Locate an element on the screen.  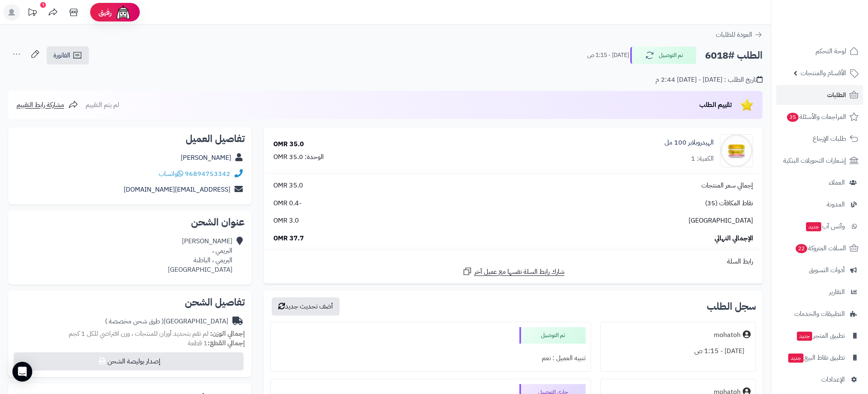
span: المدونة is located at coordinates (836, 205).